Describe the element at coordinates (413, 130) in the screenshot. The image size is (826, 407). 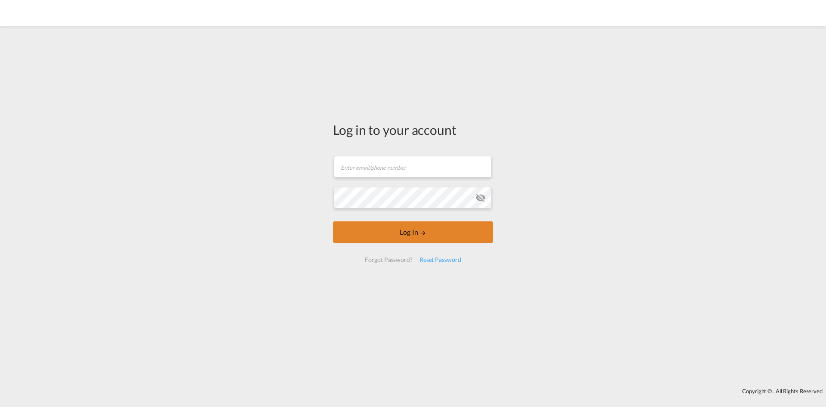
I see `div: Log in to your account` at that location.